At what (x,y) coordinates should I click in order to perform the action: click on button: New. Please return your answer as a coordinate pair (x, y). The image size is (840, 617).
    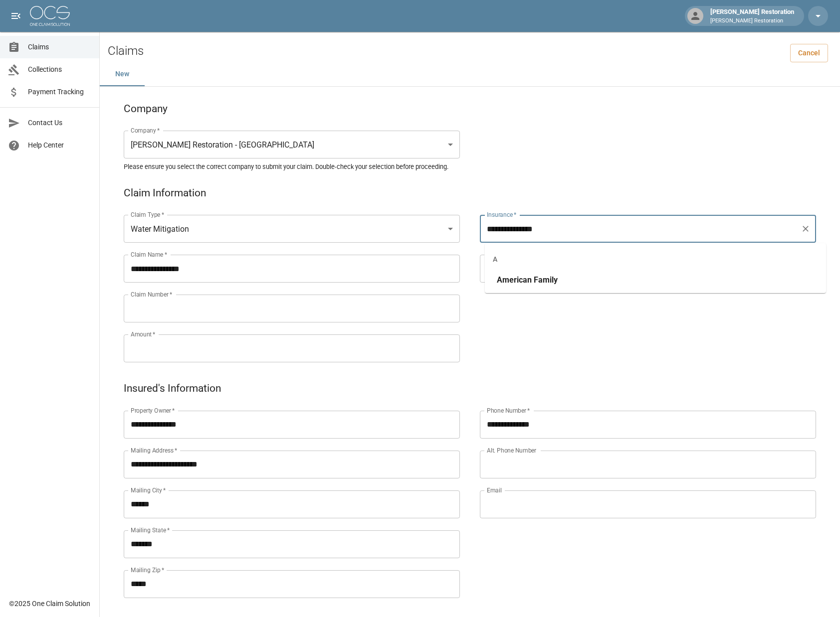
    Looking at the image, I should click on (122, 74).